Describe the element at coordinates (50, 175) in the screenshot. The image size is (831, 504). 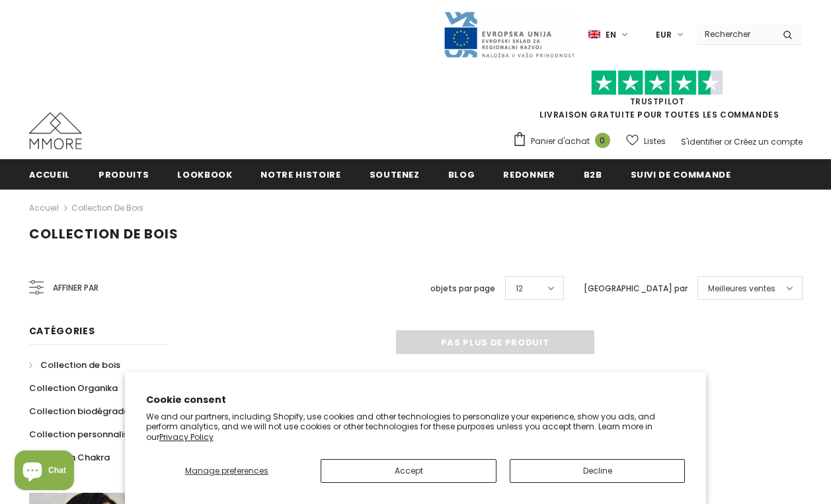
I see `span: Accueil` at that location.